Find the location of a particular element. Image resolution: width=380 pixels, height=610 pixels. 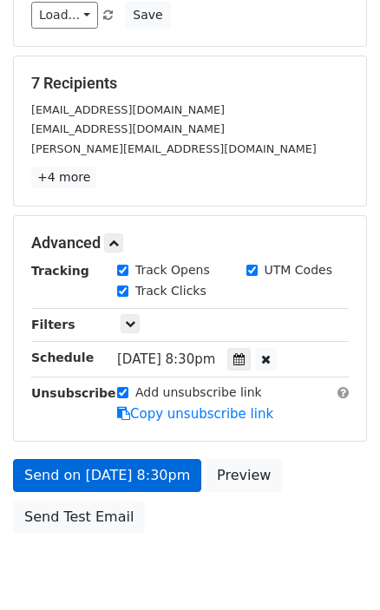

strong: Schedule is located at coordinates (62, 358).